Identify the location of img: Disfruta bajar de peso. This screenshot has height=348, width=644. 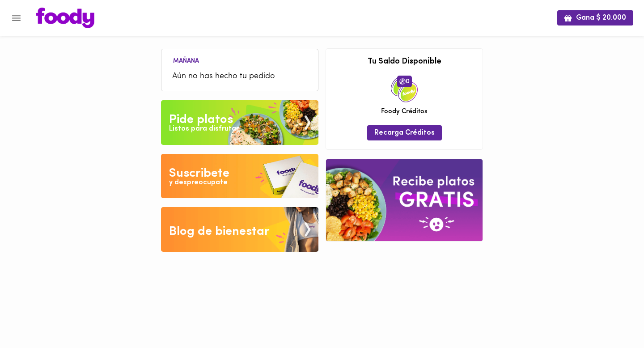
(240, 176).